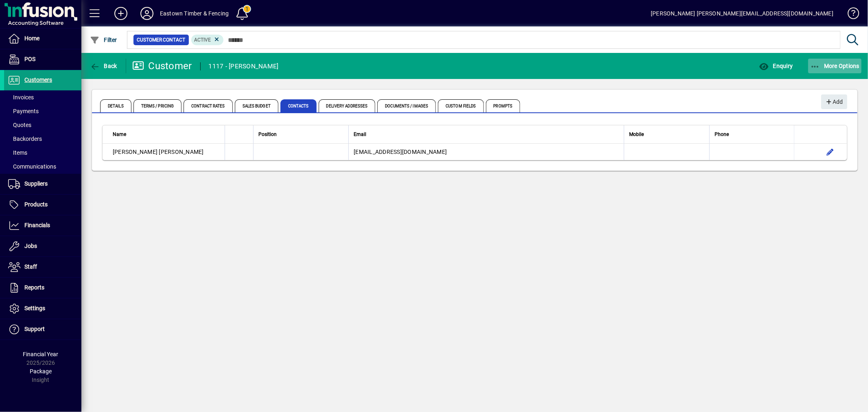 This screenshot has width=868, height=412. I want to click on span: Quotes, so click(19, 125).